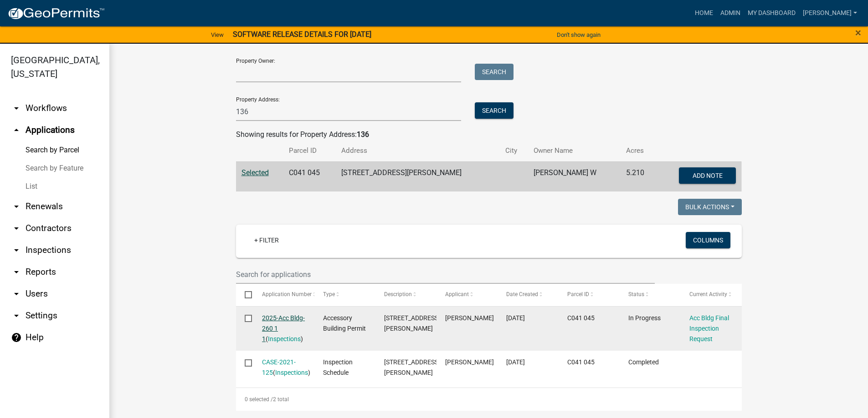 Image resolution: width=868 pixels, height=418 pixels. I want to click on i: arrow_drop_up, so click(16, 130).